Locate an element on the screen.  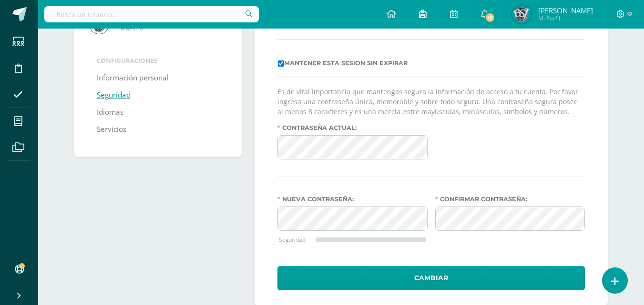
label: Contraseña actual: is located at coordinates (352, 128).